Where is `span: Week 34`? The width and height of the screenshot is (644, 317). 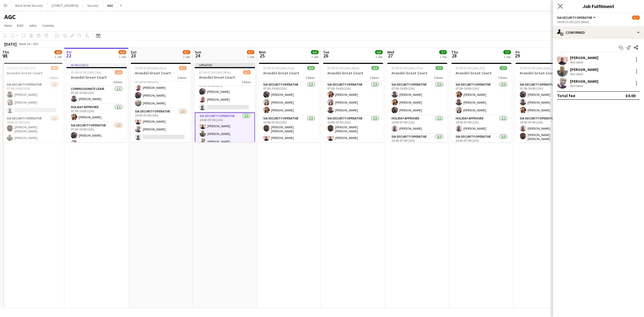 span: Week 34 is located at coordinates (24, 43).